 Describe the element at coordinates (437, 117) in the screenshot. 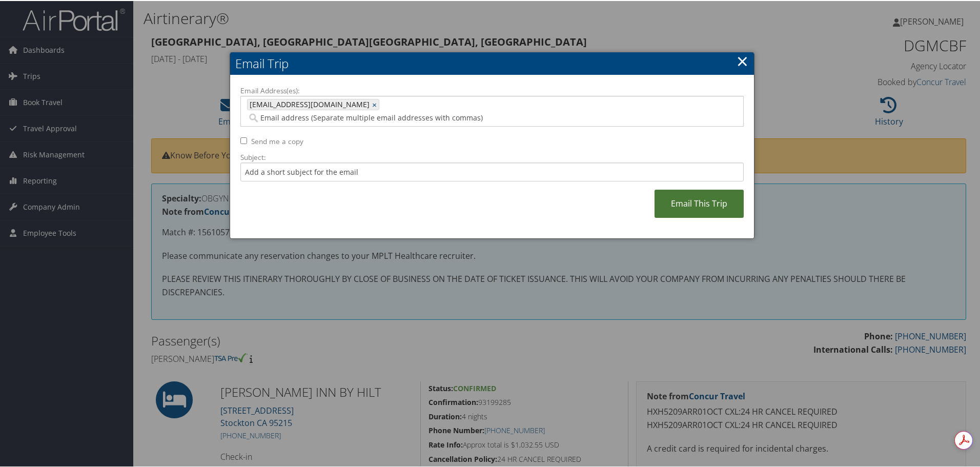

I see `input: Email address (Separate multiple email addresses with commas)` at that location.